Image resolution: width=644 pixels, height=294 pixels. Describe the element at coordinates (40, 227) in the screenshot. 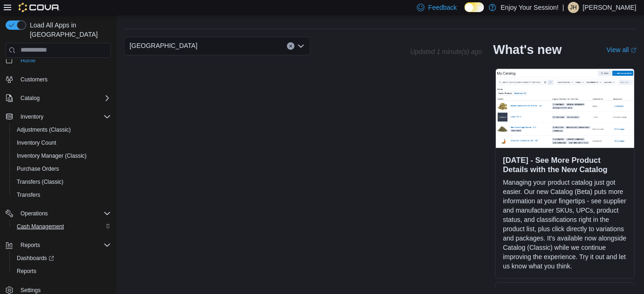

I see `a: Cash Management` at that location.